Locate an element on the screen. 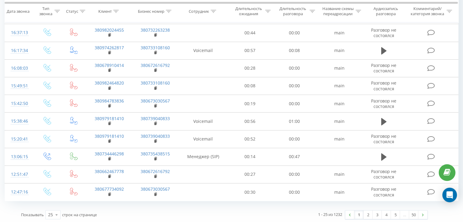  div: 25 is located at coordinates (51, 215).